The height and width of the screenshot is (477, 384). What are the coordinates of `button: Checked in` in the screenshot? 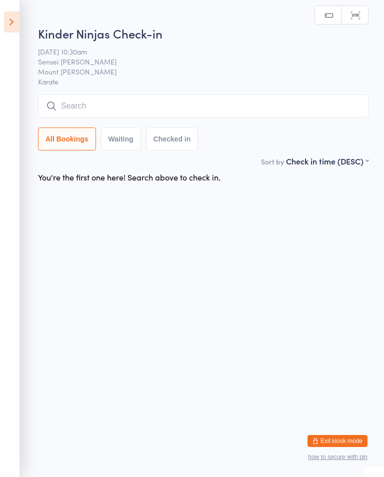 It's located at (172, 139).